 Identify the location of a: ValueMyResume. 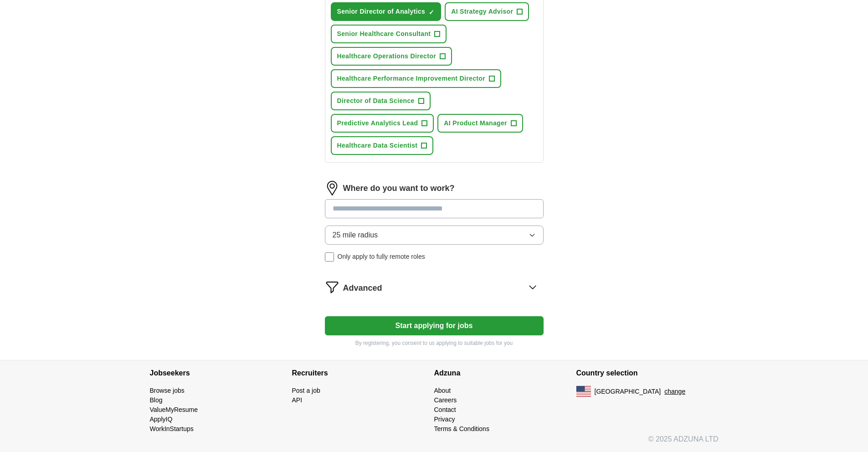
(174, 410).